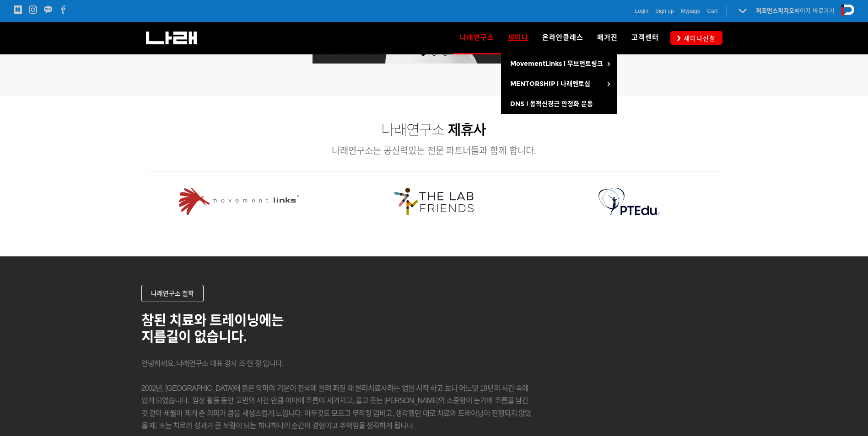 This screenshot has width=868, height=436. I want to click on span: 나래연구소는 공신력있는 전문 파트너들과 함께 합니다., so click(434, 151).